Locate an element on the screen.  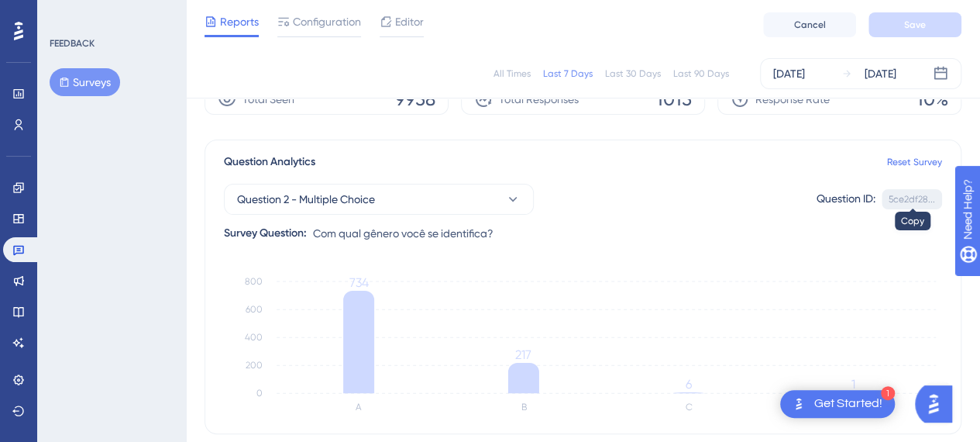
tspan: 217 is located at coordinates (522, 355).